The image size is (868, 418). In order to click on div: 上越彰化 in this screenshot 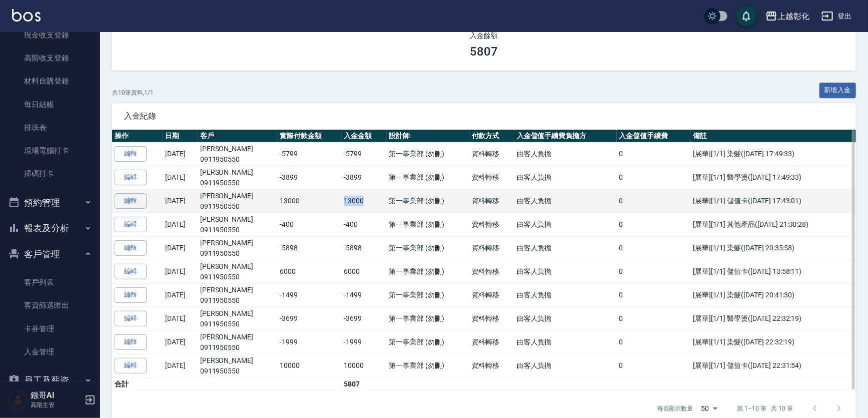, I will do `click(793, 16)`.